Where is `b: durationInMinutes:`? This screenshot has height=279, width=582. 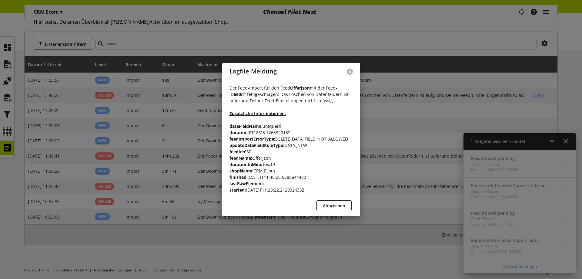 b: durationInMinutes: is located at coordinates (250, 164).